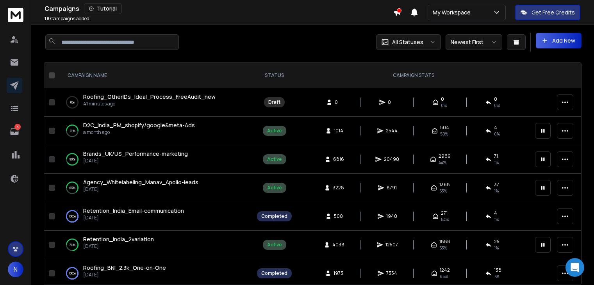 This screenshot has height=285, width=594. I want to click on button: Newest First, so click(474, 42).